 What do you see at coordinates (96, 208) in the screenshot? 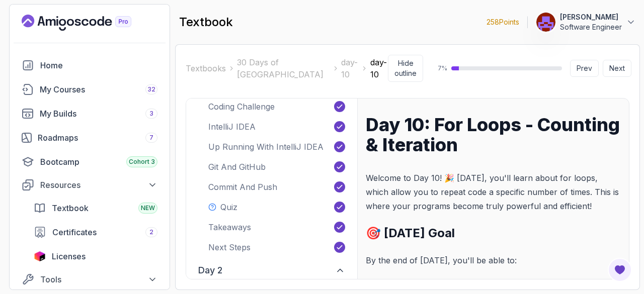
I see `a: textbook` at bounding box center [96, 208].